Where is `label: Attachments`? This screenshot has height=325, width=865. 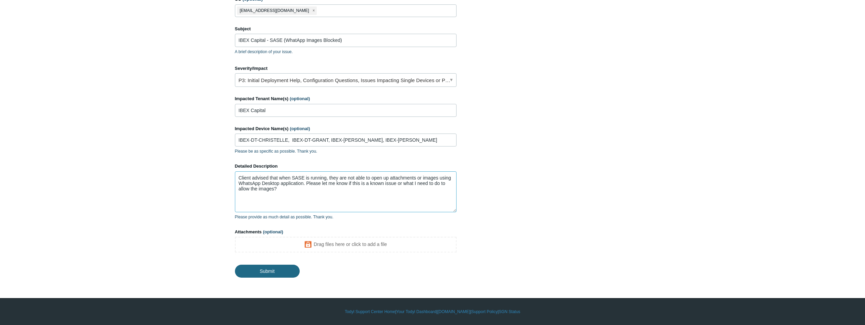 label: Attachments is located at coordinates (346, 232).